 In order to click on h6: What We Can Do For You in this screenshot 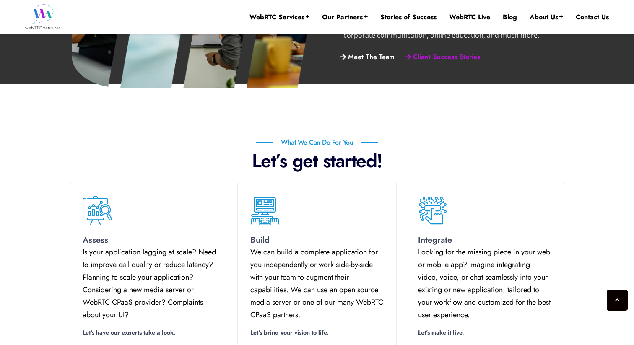, I will do `click(317, 143)`.